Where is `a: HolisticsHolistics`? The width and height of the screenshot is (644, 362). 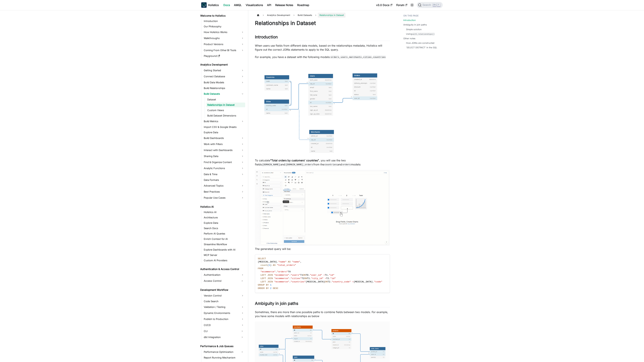 a: HolisticsHolistics is located at coordinates (210, 5).